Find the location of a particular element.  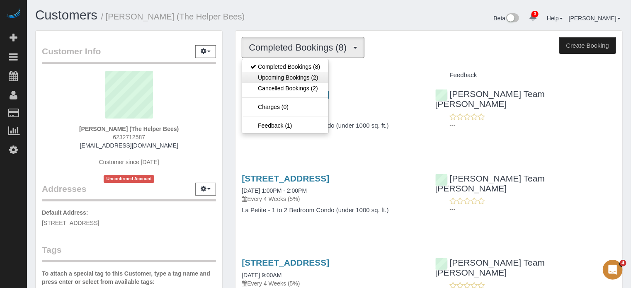

a: Help is located at coordinates (555, 18).